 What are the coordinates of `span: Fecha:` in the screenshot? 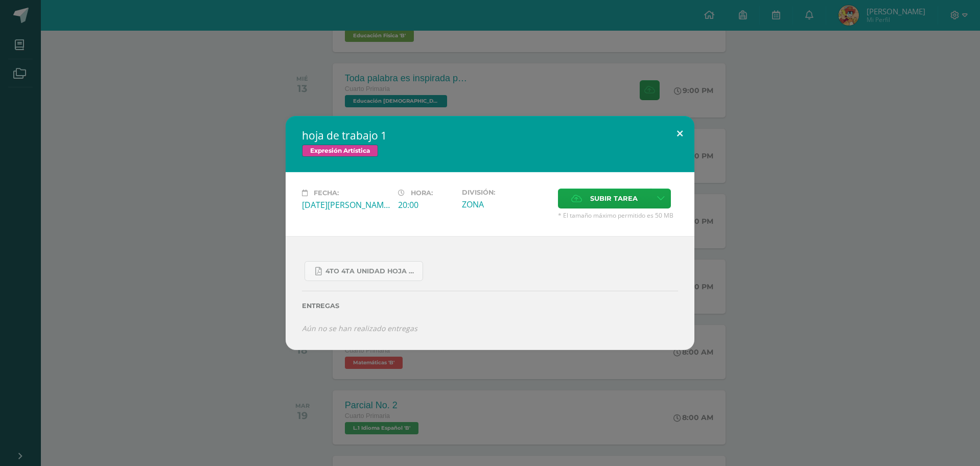 It's located at (326, 193).